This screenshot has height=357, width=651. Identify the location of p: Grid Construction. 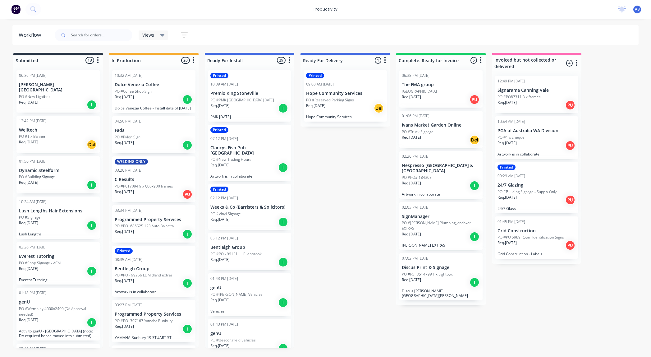
(537, 231).